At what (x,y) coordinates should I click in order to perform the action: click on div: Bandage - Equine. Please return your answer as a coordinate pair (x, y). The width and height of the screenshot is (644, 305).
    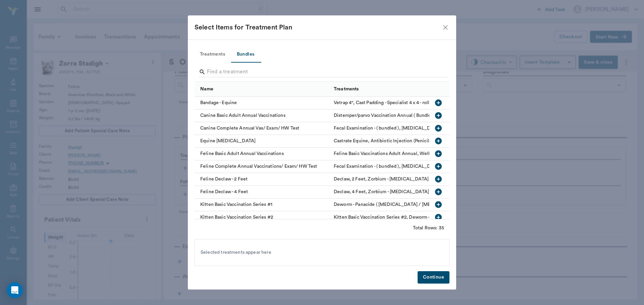
    Looking at the image, I should click on (263, 103).